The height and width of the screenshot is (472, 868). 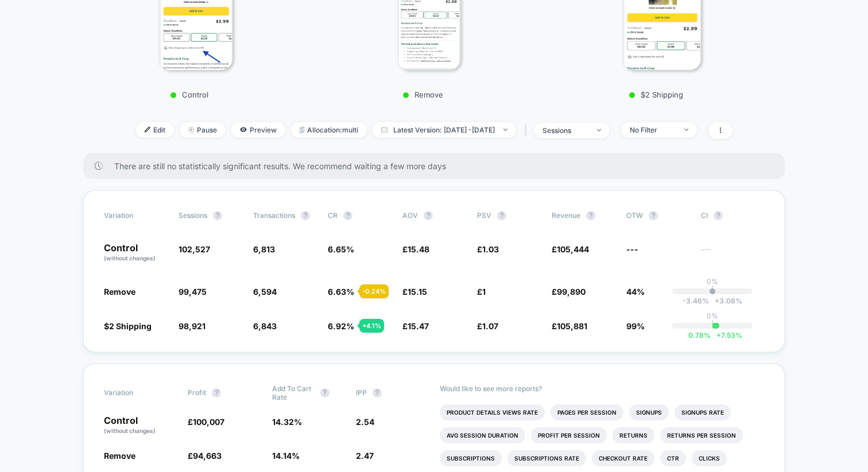 I want to click on span: 99%, so click(x=635, y=326).